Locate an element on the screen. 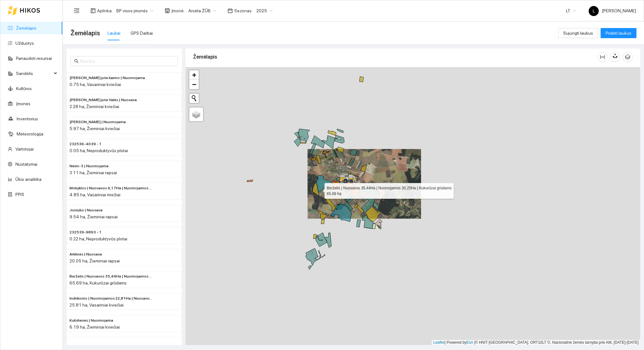 This screenshot has width=644, height=350. span: Berželis | Nuosavos 35,44Ha | Nuomojamos 30,25Ha is located at coordinates (112, 276).